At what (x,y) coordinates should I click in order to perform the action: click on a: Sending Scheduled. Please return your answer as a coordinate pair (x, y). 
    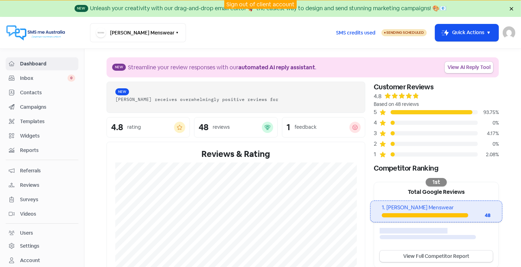
    Looking at the image, I should click on (404, 33).